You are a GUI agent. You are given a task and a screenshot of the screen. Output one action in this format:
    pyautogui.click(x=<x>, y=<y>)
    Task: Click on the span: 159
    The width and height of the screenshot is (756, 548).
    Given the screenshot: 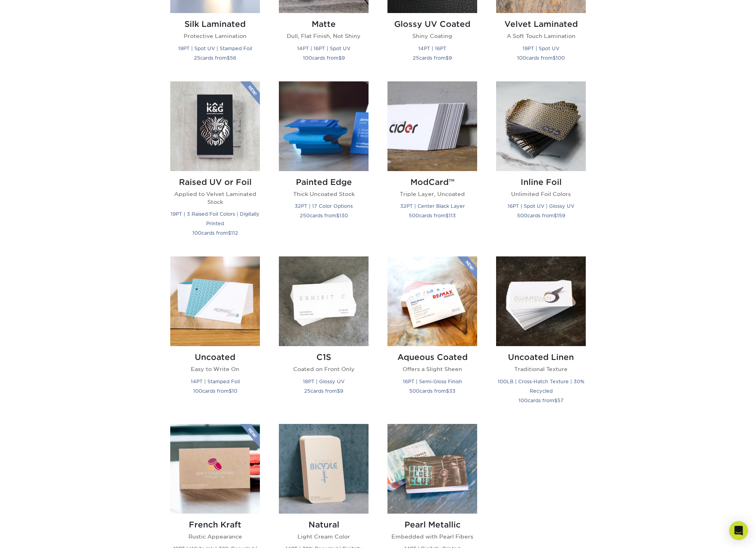 What is the action you would take?
    pyautogui.click(x=561, y=215)
    